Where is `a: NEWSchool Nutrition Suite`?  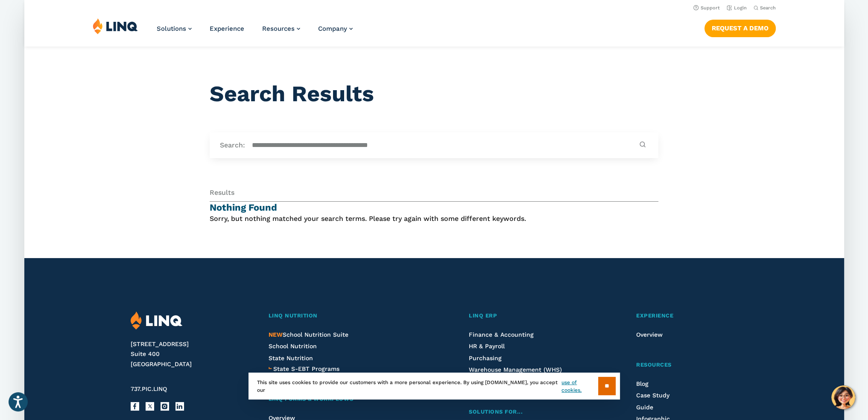 a: NEWSchool Nutrition Suite is located at coordinates (308, 335).